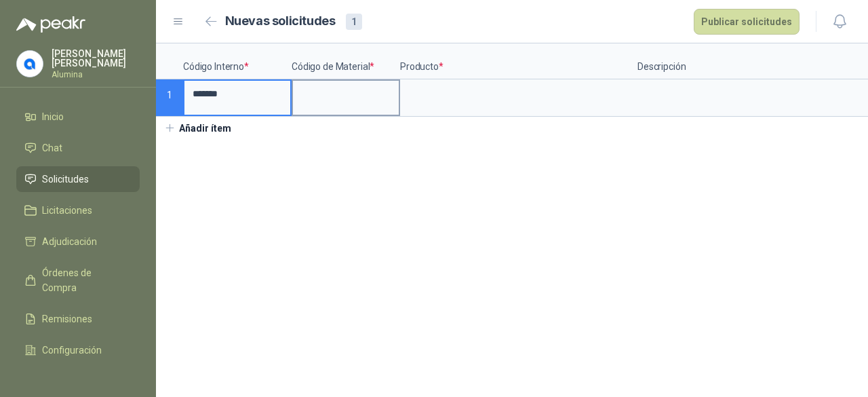 Image resolution: width=868 pixels, height=397 pixels. What do you see at coordinates (519, 61) in the screenshot?
I see `p: Producto` at bounding box center [519, 61].